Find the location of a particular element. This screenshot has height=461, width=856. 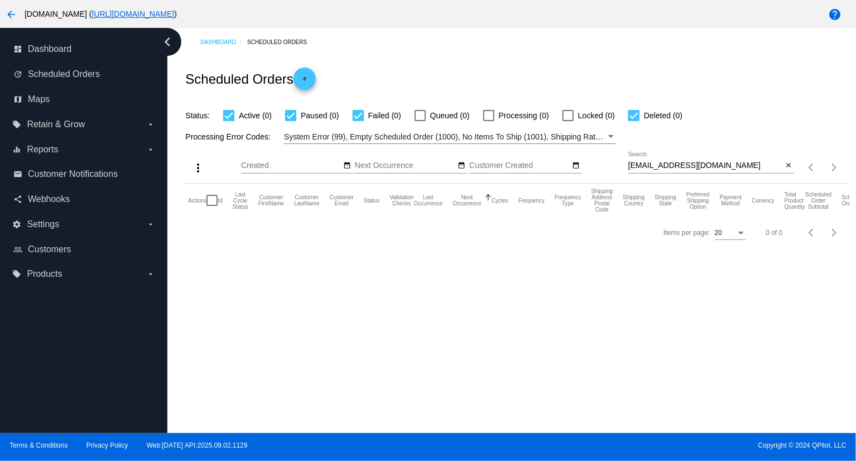

a: dashboard Dashboard is located at coordinates (84, 49).